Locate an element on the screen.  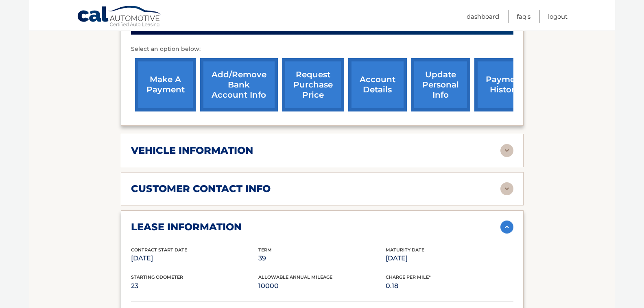
a: Cal Automotive is located at coordinates (119, 17).